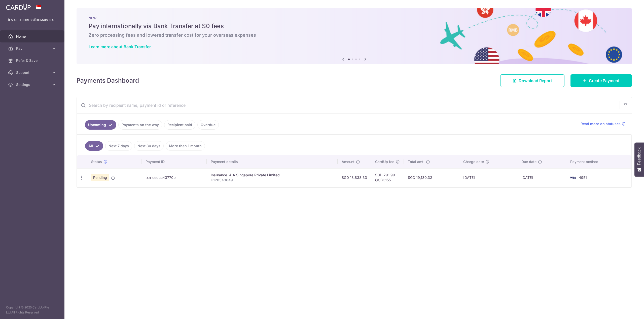  What do you see at coordinates (97, 162) in the screenshot?
I see `span: Status` at bounding box center [97, 162].